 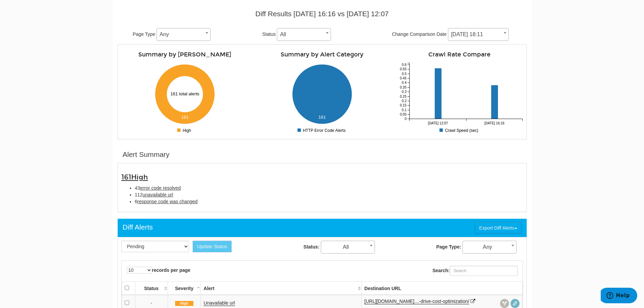 What do you see at coordinates (404, 105) in the screenshot?
I see `tspan: 0.15` at bounding box center [404, 105].